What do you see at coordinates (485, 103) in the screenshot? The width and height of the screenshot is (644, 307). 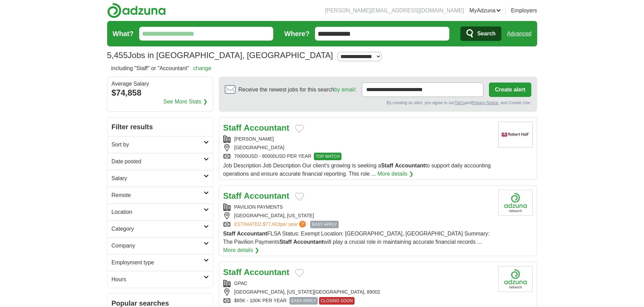 I see `a: Privacy Notice` at bounding box center [485, 103].